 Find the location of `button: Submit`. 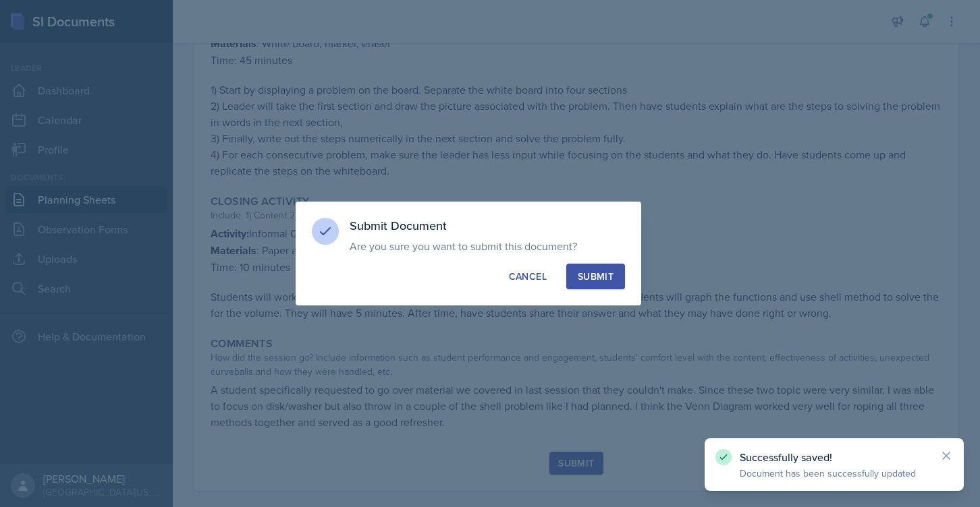

button: Submit is located at coordinates (595, 276).